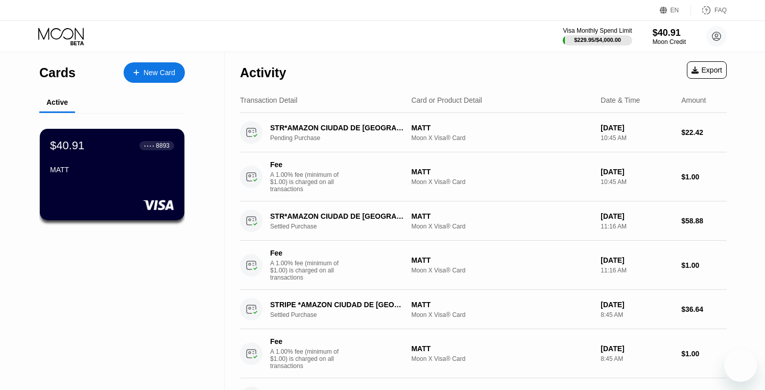  I want to click on div: 8893, so click(162, 146).